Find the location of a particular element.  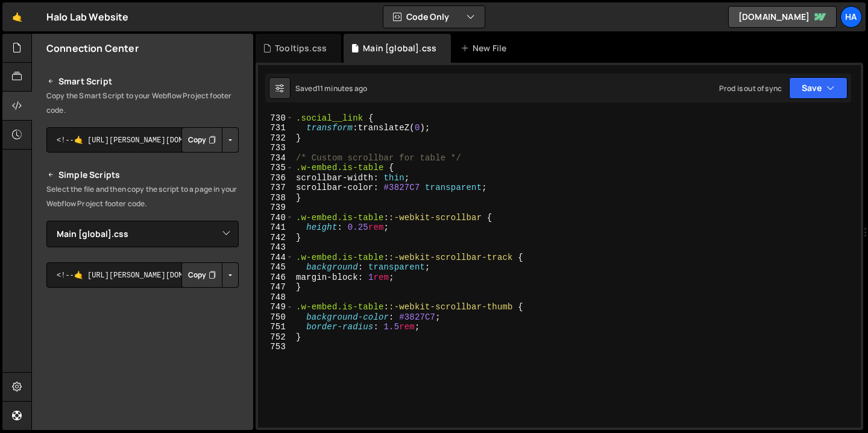

div: Halo Lab Website is located at coordinates (87, 17).